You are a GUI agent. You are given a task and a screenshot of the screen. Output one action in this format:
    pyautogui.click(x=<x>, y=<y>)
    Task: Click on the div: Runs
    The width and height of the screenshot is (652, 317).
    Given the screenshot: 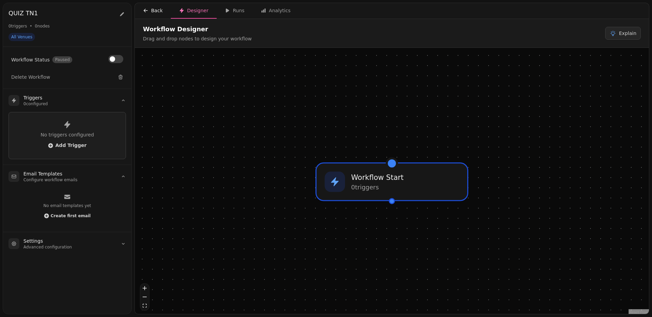 What is the action you would take?
    pyautogui.click(x=234, y=11)
    